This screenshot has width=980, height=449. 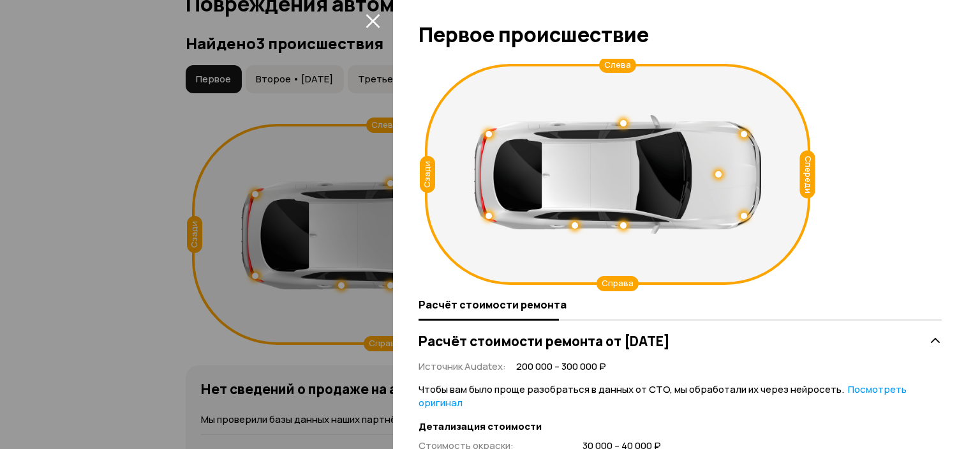 I want to click on a: Посмотреть оригинал, so click(x=662, y=395).